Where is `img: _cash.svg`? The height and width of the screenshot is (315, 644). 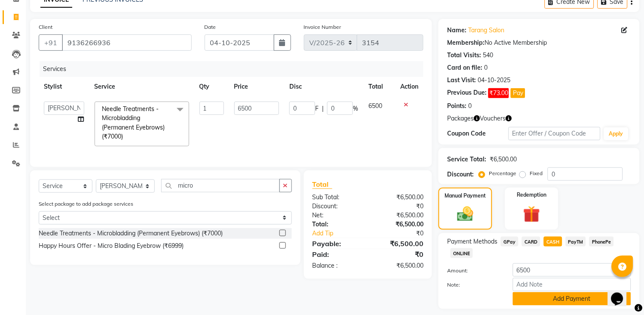
img: _cash.svg is located at coordinates (465, 214).